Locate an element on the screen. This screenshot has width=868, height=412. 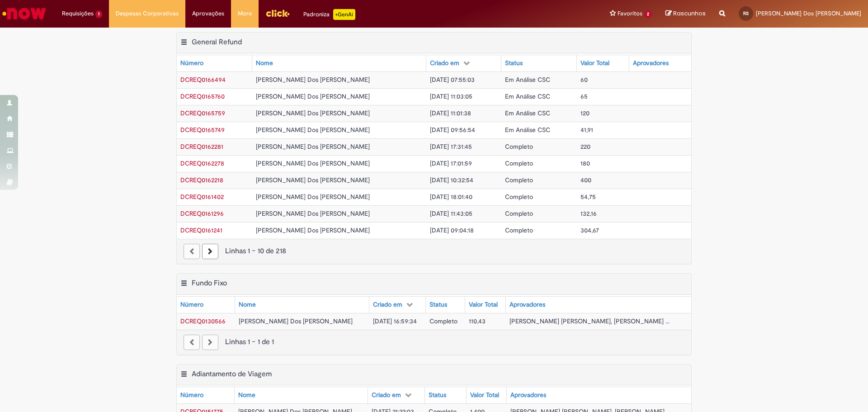
span: 180 is located at coordinates (585, 163).